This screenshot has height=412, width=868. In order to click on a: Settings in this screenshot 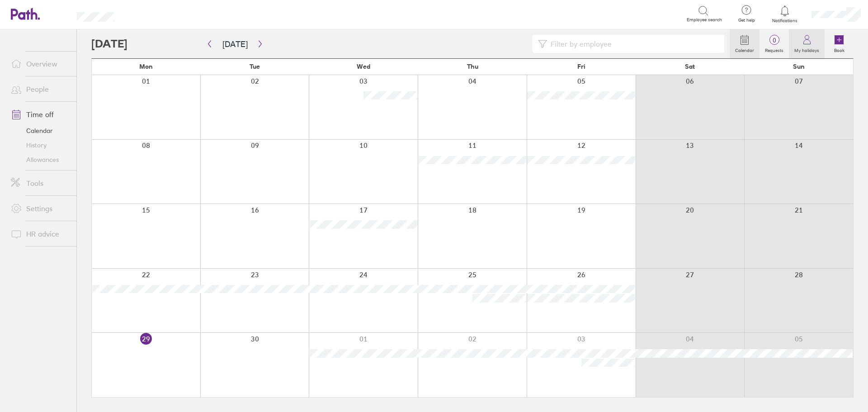, I will do `click(40, 209)`.